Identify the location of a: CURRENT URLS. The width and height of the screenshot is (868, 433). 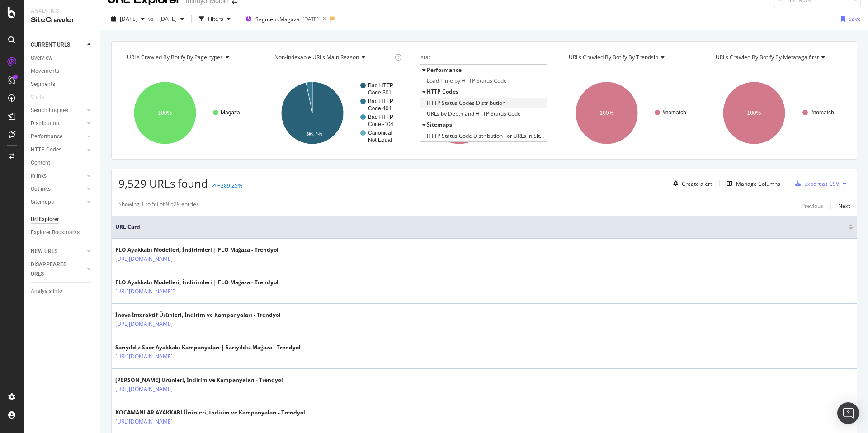
(57, 45).